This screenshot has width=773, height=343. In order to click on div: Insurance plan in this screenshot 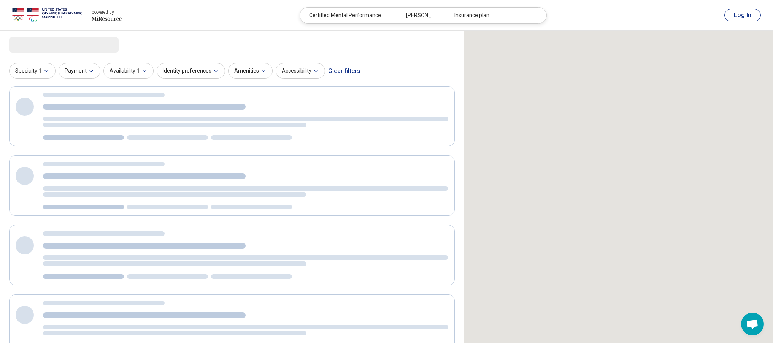, I will do `click(493, 15)`.